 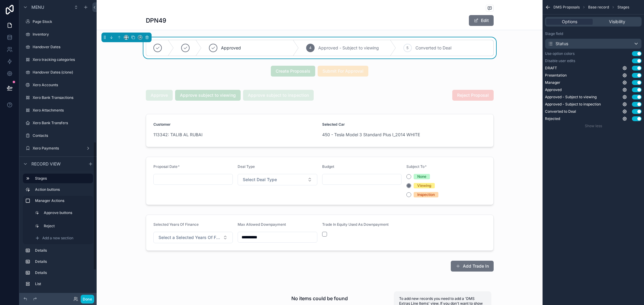 I want to click on label: Use option colors, so click(x=559, y=54).